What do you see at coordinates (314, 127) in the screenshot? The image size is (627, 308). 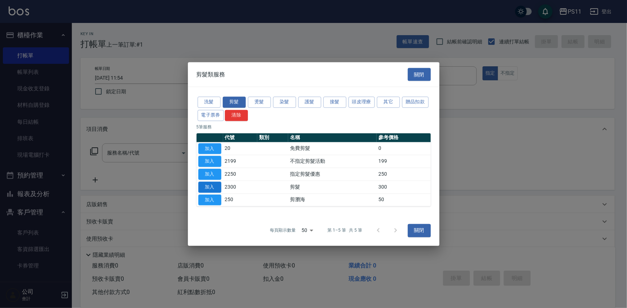 I see `p: 5 筆服務` at bounding box center [314, 127].